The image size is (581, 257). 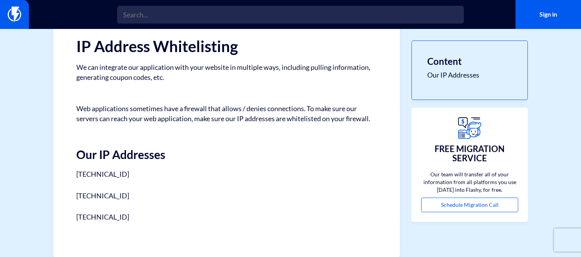 I want to click on a: Schedule Migration Call, so click(x=470, y=205).